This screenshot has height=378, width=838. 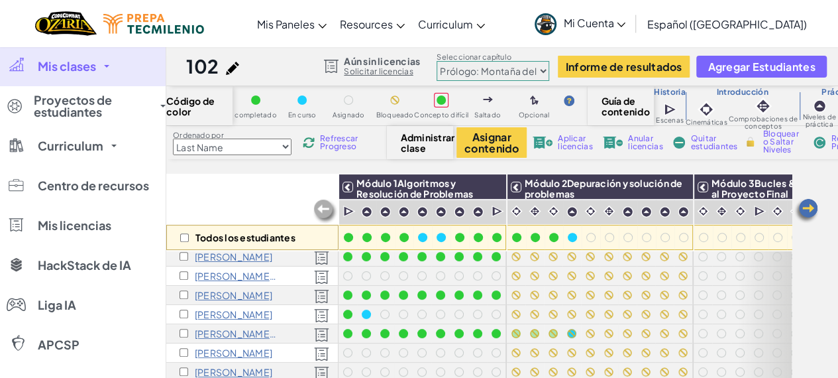 I want to click on span: Bloqueado, so click(x=394, y=115).